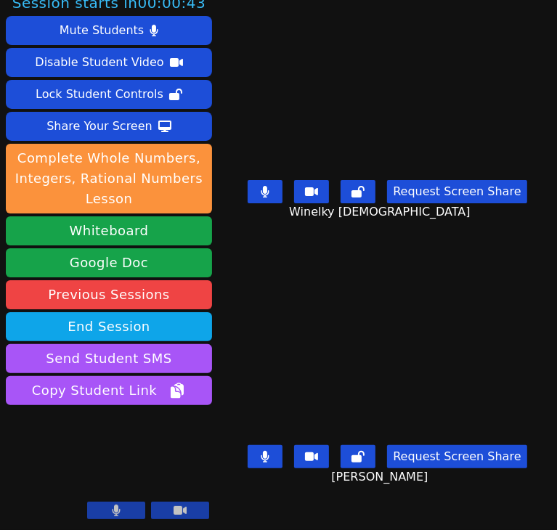  What do you see at coordinates (109, 263) in the screenshot?
I see `a: Google Doc` at bounding box center [109, 263].